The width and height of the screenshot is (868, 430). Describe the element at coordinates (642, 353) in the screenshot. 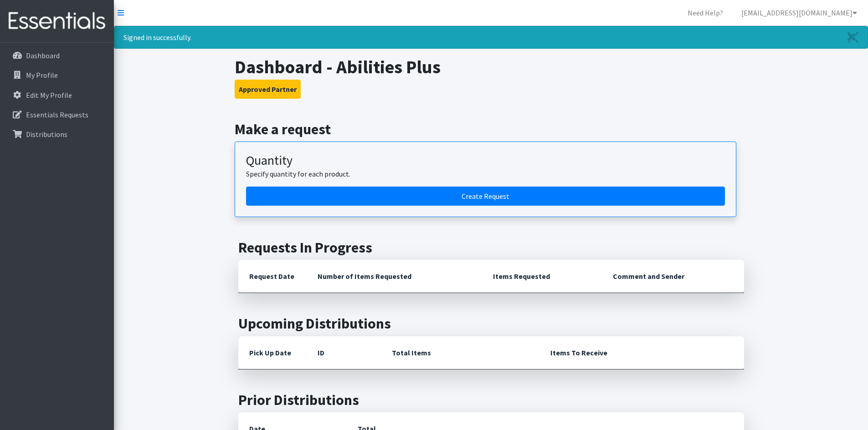

I see `th: Items To Receive` at that location.